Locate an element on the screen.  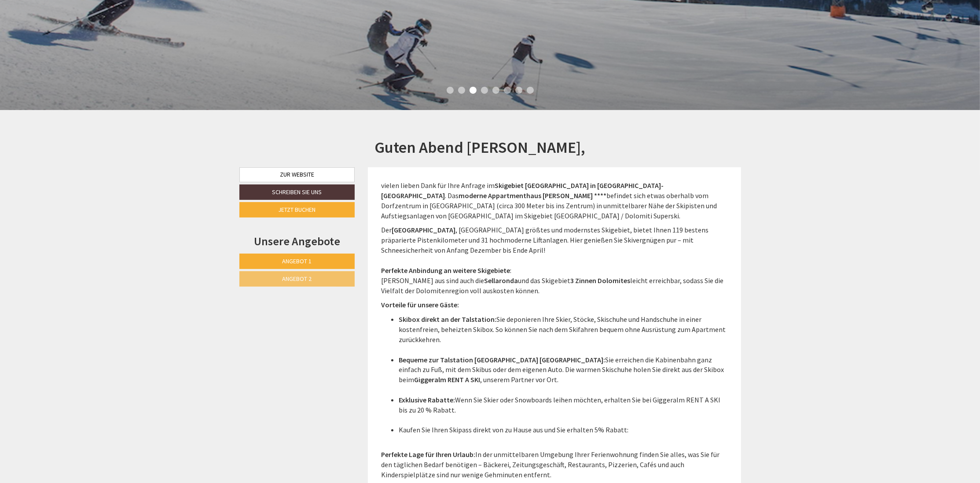
li: Kaufen Sie Ihren Skipass direkt von zu Hause aus und Sie erhalten 5% Rabatt: is located at coordinates (563, 435).